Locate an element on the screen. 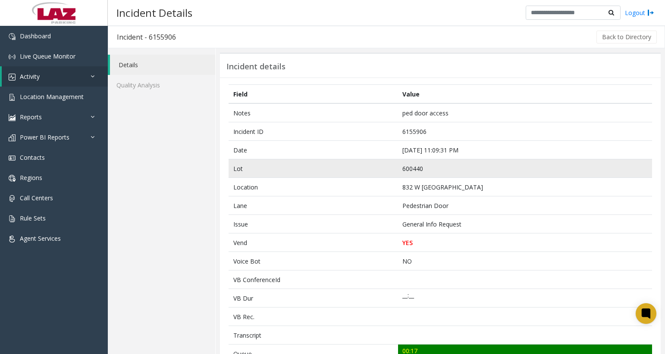 The height and width of the screenshot is (354, 665). td: 600440 is located at coordinates (525, 169).